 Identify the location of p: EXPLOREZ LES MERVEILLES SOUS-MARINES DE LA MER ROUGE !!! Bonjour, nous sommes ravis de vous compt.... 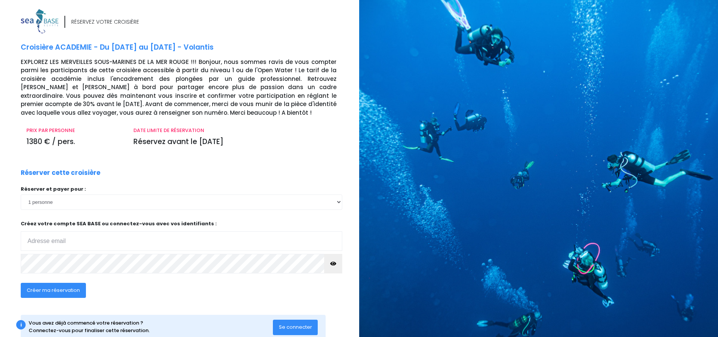
(187, 88).